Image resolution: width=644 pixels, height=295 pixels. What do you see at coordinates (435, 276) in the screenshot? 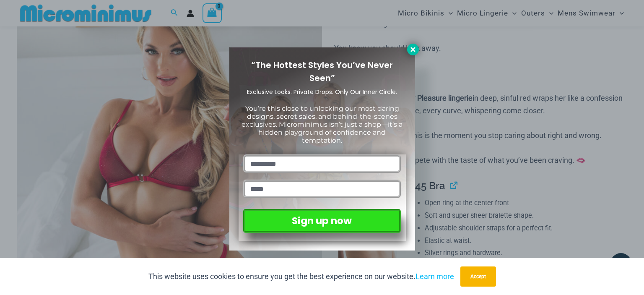
I see `a: Learn more` at bounding box center [435, 276].